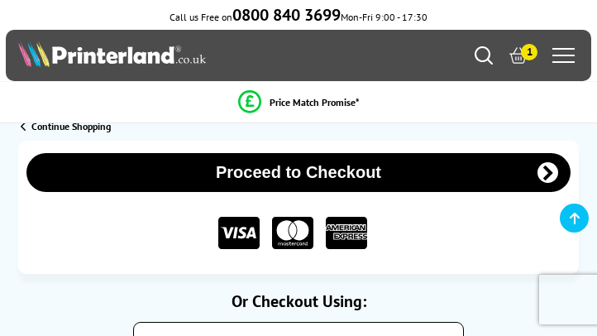 The image size is (597, 336). Describe the element at coordinates (286, 15) in the screenshot. I see `b: 0800 840 3699` at that location.